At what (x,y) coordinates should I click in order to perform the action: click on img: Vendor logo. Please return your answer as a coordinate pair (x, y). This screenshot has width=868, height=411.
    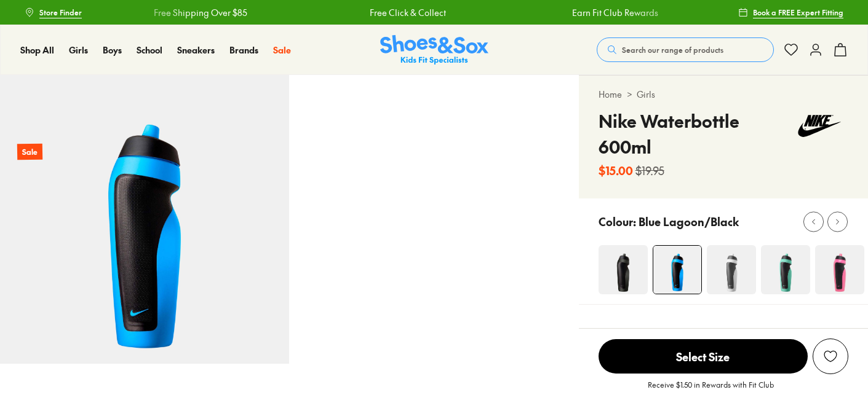
    Looking at the image, I should click on (820, 126).